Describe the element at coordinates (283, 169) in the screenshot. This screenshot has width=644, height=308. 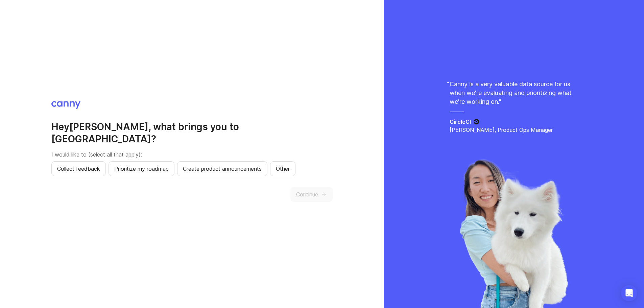
I see `button: Other` at that location.